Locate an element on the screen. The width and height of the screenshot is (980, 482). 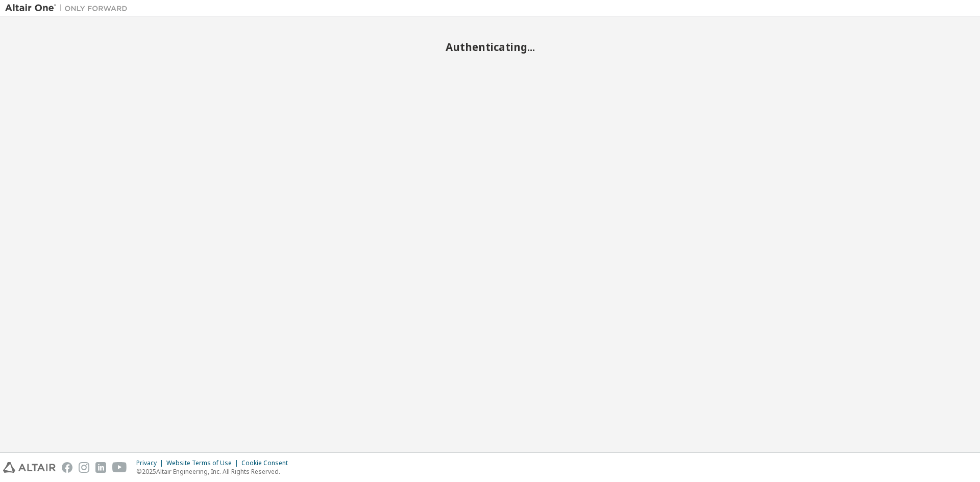
img: altair_logo.svg is located at coordinates (29, 468).